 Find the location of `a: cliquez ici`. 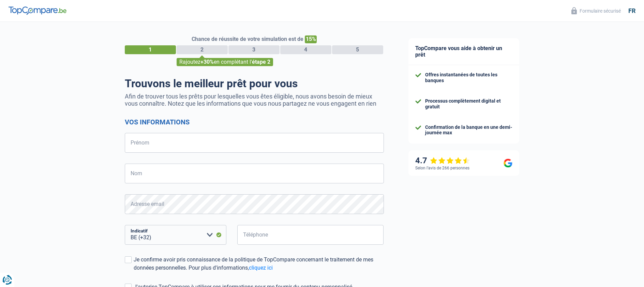

a: cliquez ici is located at coordinates (261, 268).